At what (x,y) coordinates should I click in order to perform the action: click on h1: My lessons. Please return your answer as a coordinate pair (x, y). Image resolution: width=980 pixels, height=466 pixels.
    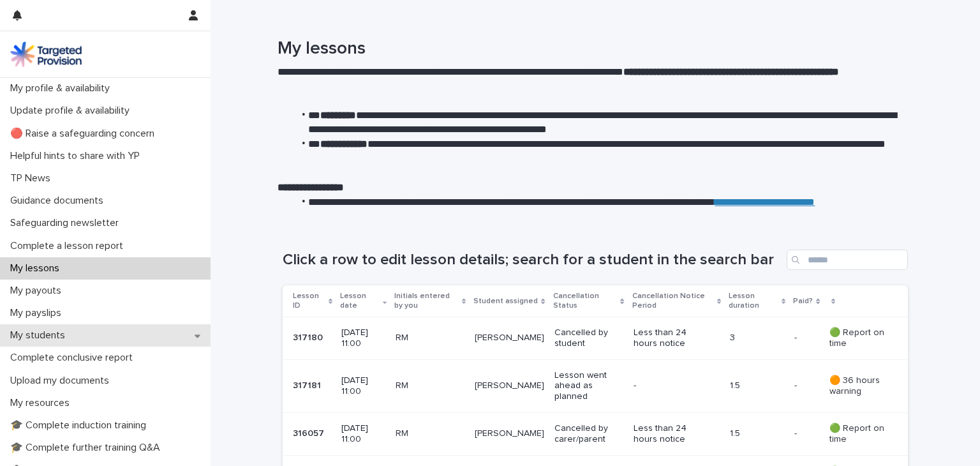
    Looking at the image, I should click on (590, 49).